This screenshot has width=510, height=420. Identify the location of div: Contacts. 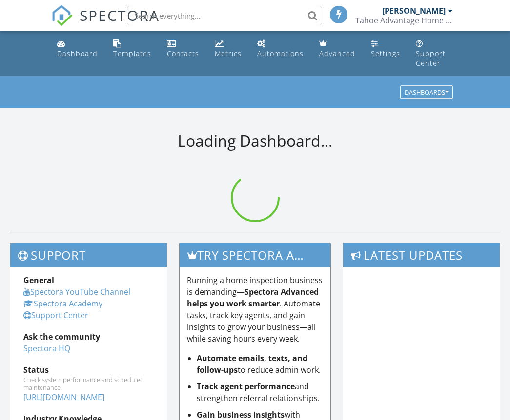
(183, 53).